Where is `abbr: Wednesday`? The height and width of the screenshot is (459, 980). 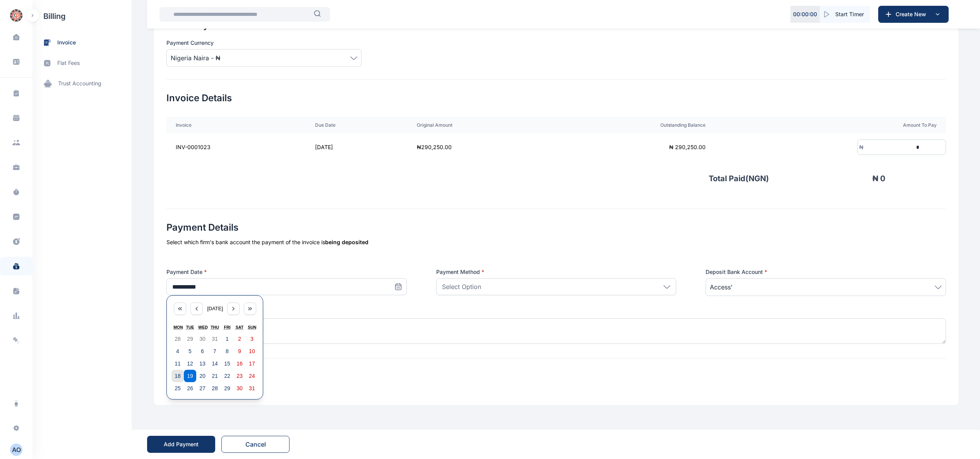
abbr: Wednesday is located at coordinates (203, 327).